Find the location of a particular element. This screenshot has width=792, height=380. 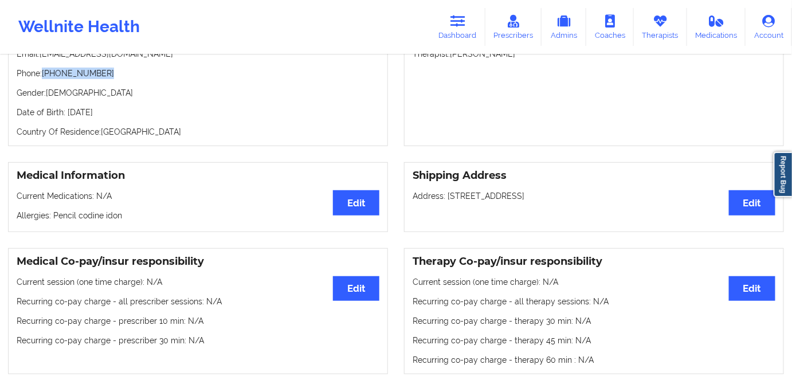

h3: Therapy Co-pay/insur responsibility is located at coordinates (594, 261).